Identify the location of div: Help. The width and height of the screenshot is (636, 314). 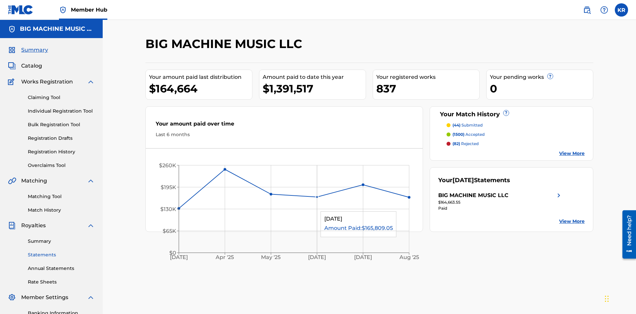
(604, 10).